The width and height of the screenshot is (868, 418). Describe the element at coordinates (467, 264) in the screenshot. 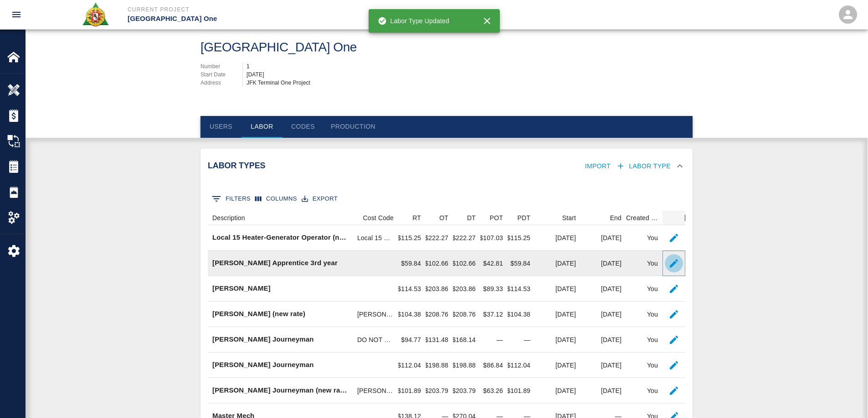

I see `div: $102.66` at that location.